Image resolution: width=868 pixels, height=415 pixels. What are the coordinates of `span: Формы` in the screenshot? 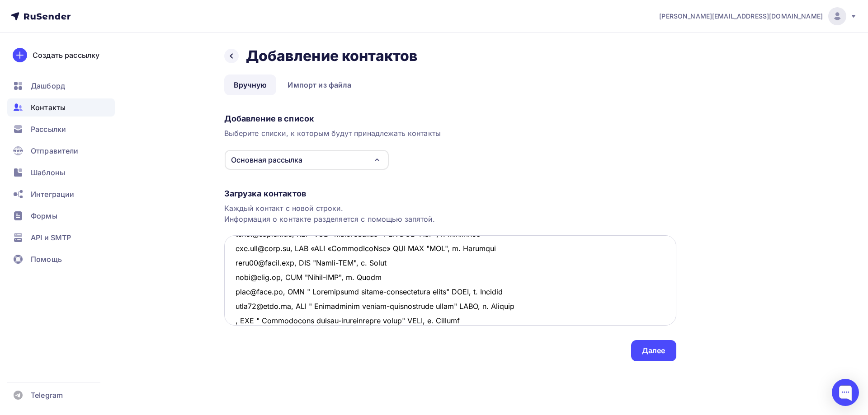 It's located at (44, 216).